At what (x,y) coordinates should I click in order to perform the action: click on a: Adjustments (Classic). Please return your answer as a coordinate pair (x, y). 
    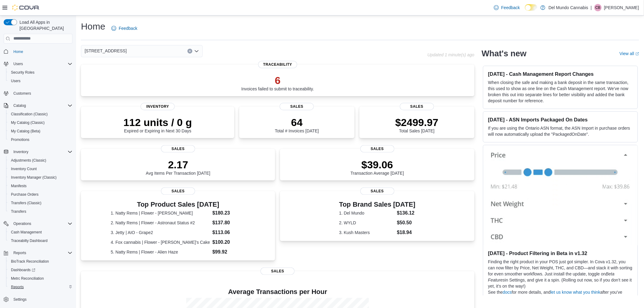
    Looking at the image, I should click on (29, 160).